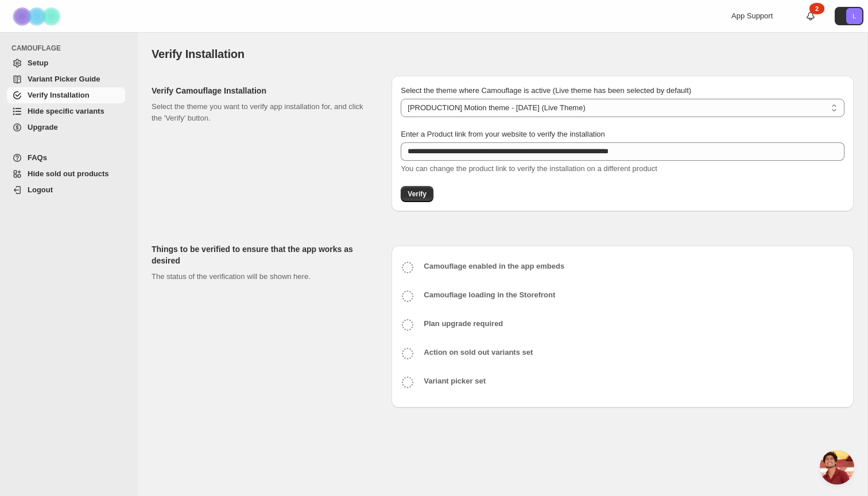 The height and width of the screenshot is (496, 868). I want to click on a: Setup, so click(66, 63).